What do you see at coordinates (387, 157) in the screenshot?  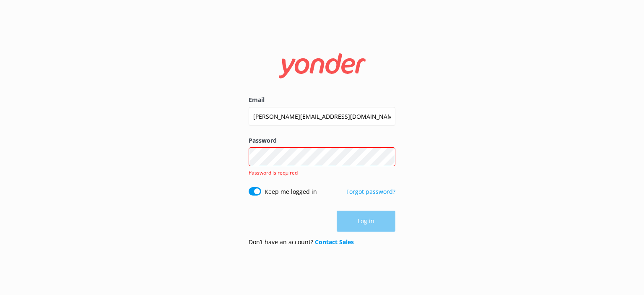 I see `button: Show password` at bounding box center [387, 157].